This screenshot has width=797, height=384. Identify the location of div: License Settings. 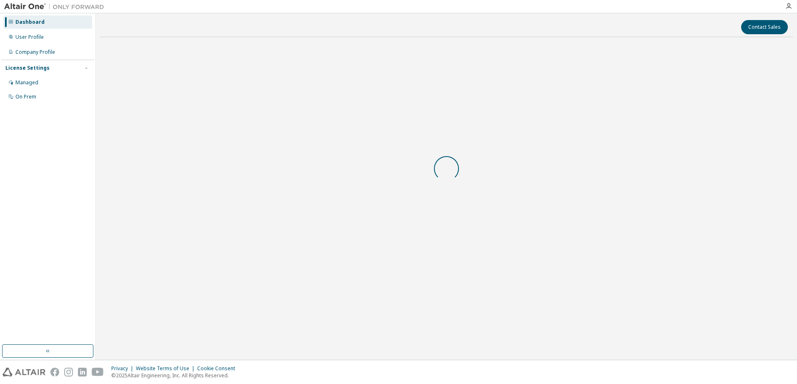
(28, 68).